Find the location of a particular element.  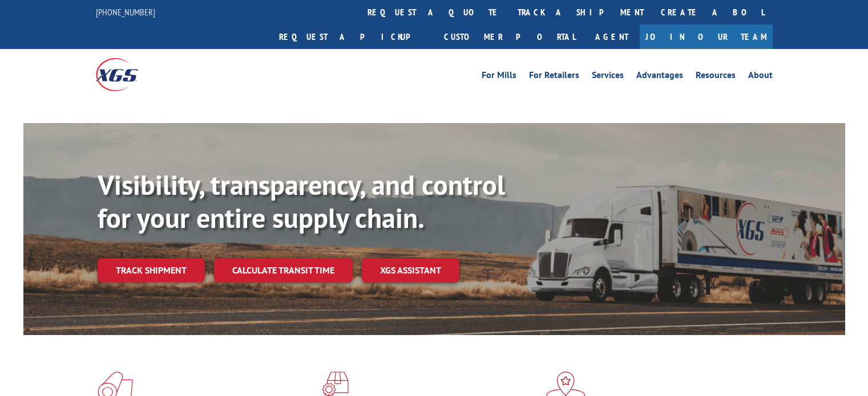

a: XGS ASSISTANT is located at coordinates (411, 271).